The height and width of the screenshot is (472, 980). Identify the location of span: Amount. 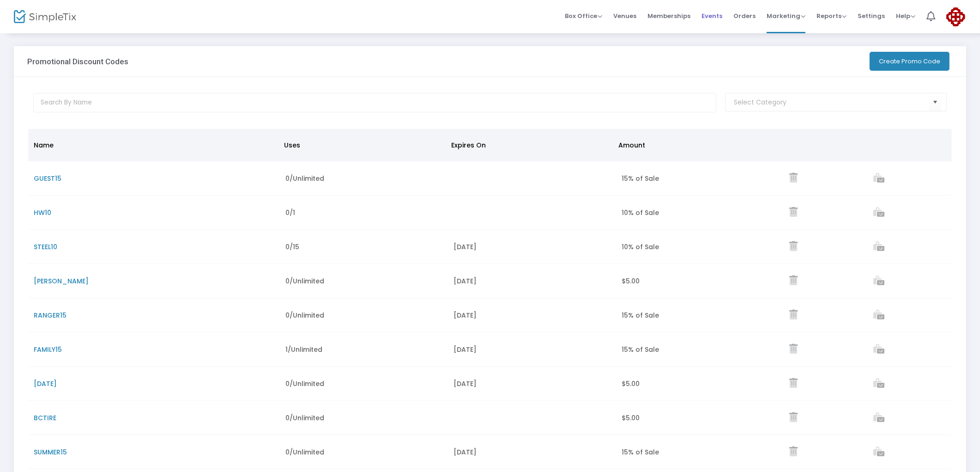
(632, 145).